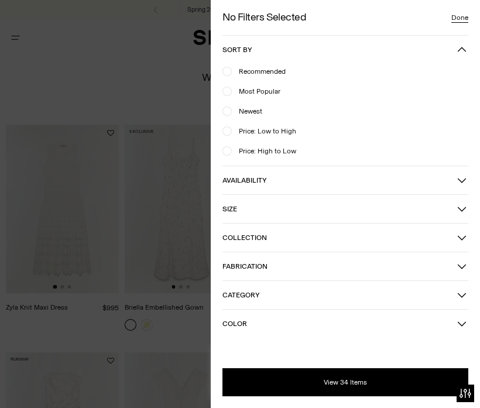 This screenshot has width=480, height=408. Describe the element at coordinates (264, 18) in the screenshot. I see `h2: No Filters Selected` at that location.